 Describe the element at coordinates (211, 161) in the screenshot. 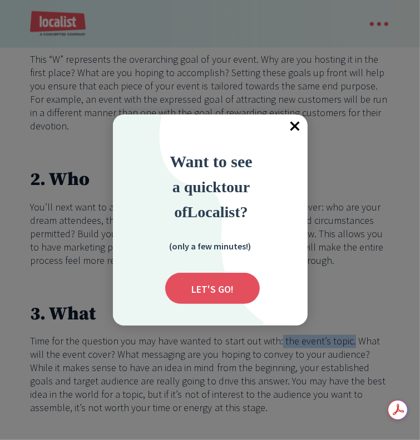

I see `strong: Want to see` at that location.